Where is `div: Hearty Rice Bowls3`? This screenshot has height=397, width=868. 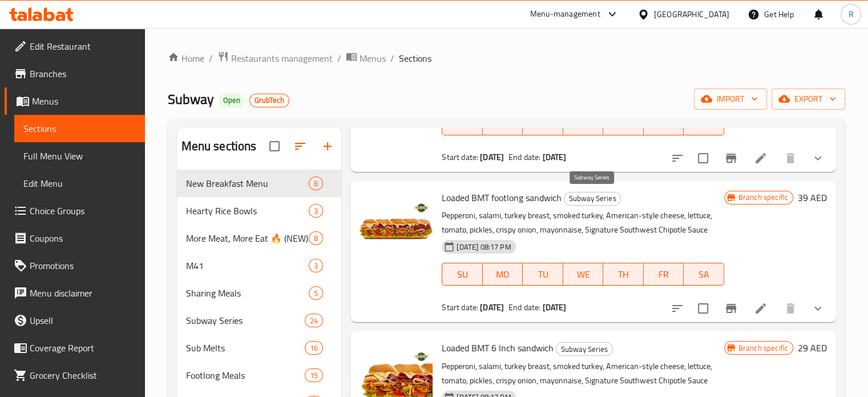
div: Hearty Rice Bowls3 is located at coordinates (259, 211).